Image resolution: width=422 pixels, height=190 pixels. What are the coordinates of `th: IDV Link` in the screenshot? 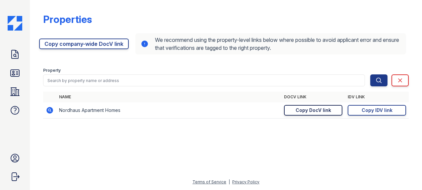 It's located at (377, 97).